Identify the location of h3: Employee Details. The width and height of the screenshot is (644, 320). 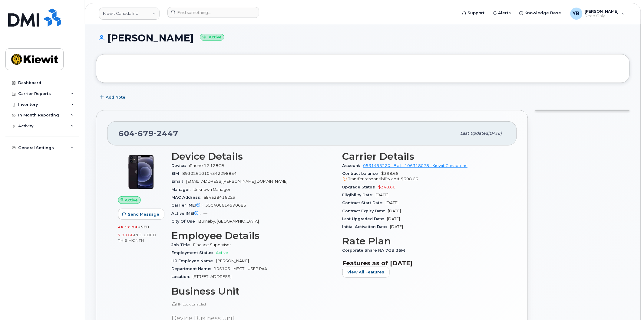
(253, 236).